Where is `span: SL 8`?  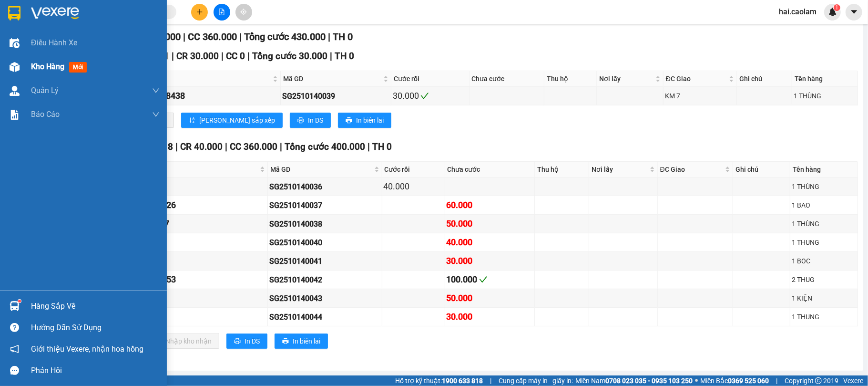
span: SL 8 is located at coordinates (164, 146).